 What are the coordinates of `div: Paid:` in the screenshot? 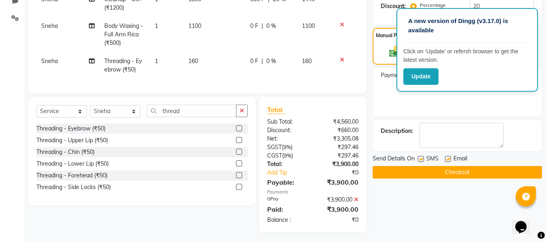 It's located at (287, 209).